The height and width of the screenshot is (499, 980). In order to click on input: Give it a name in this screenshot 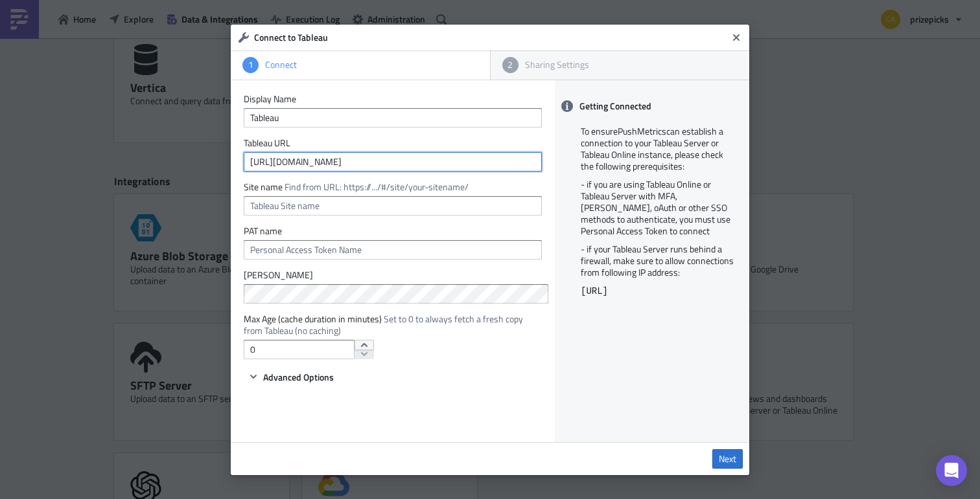, I will do `click(392, 118)`.